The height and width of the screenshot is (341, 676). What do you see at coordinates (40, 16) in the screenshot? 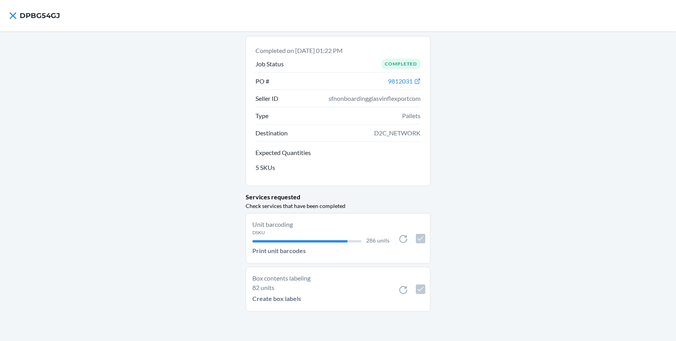
I see `h4: DPBG54GJ` at bounding box center [40, 16].